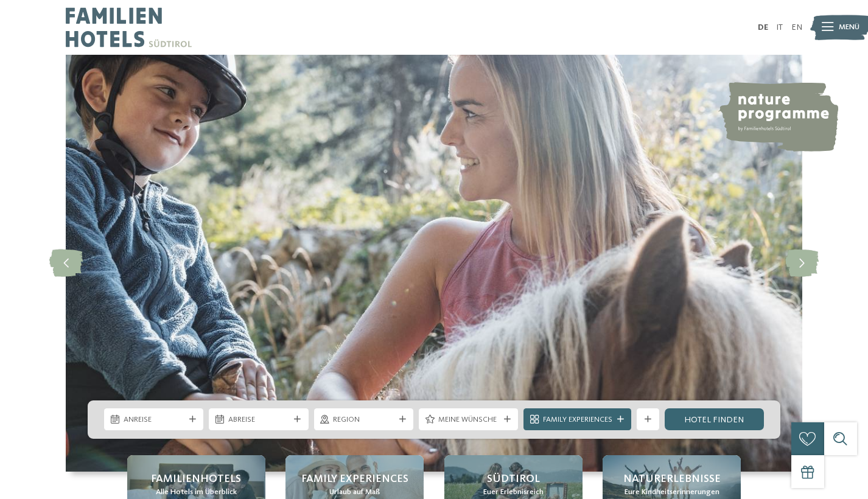 Image resolution: width=868 pixels, height=499 pixels. What do you see at coordinates (434, 263) in the screenshot?
I see `img: Familienhotels Südtirol: The happy family places` at bounding box center [434, 263].